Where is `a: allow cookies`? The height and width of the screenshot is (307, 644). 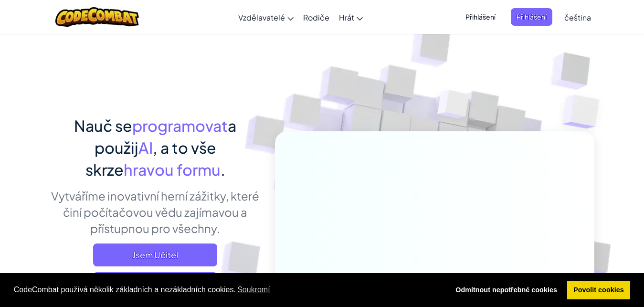
a: allow cookies is located at coordinates (599, 290).